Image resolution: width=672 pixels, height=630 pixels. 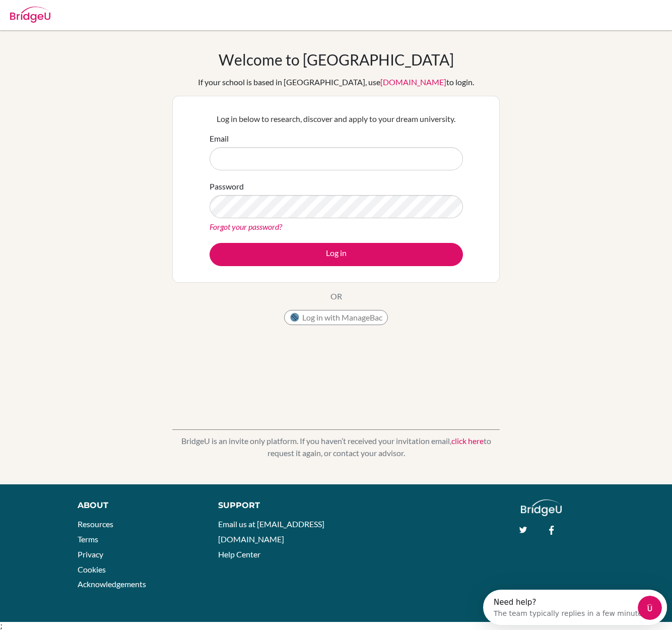 What do you see at coordinates (246, 226) in the screenshot?
I see `a: Forgot your password?` at bounding box center [246, 226].